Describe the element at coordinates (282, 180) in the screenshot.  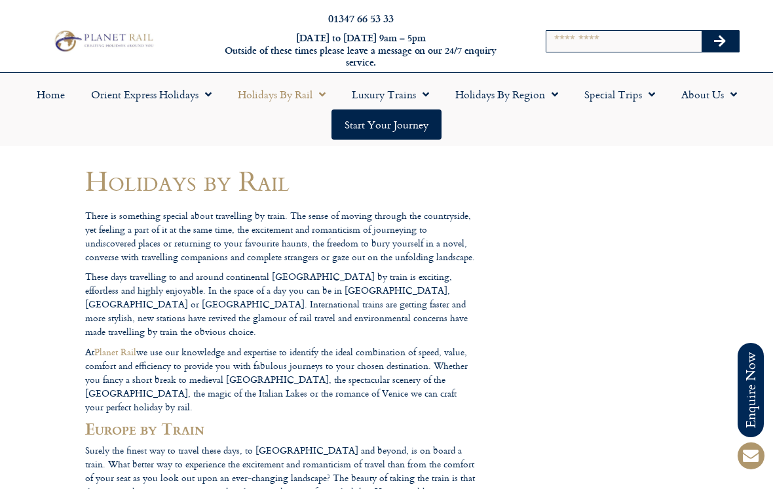
I see `h1: Holidays by Rail` at that location.